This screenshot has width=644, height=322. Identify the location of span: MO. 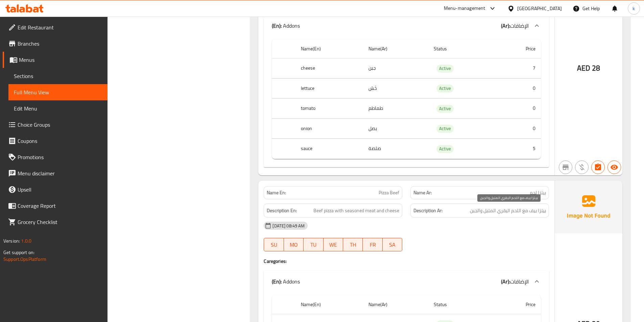
(293, 245).